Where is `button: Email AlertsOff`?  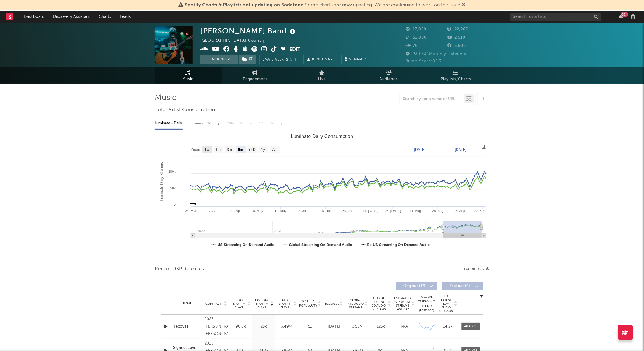
button: Email AlertsOff is located at coordinates (280, 59).